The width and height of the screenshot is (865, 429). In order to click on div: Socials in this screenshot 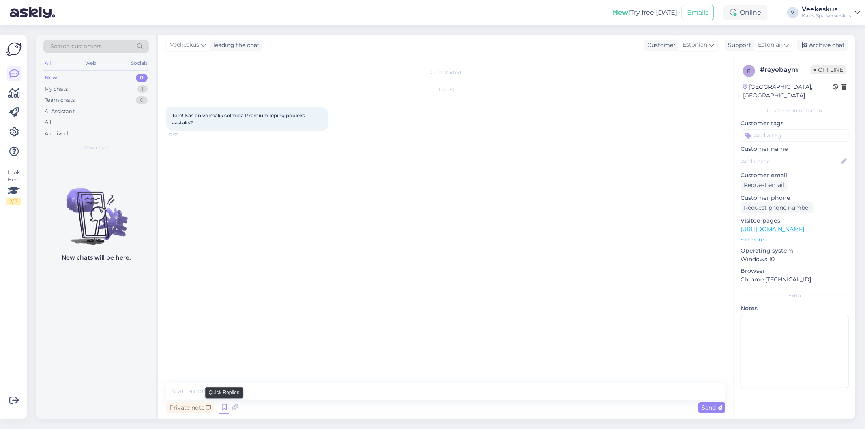, I will do `click(139, 63)`.